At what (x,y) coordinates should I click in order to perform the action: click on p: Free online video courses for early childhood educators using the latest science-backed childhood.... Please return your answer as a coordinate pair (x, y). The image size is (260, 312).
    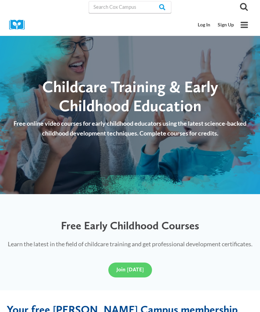
    Looking at the image, I should click on (130, 128).